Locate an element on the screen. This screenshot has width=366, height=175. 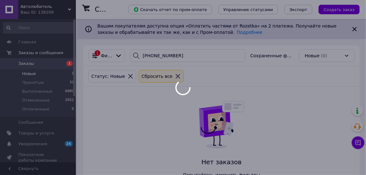
button: Чат с покупателем is located at coordinates (358, 142).